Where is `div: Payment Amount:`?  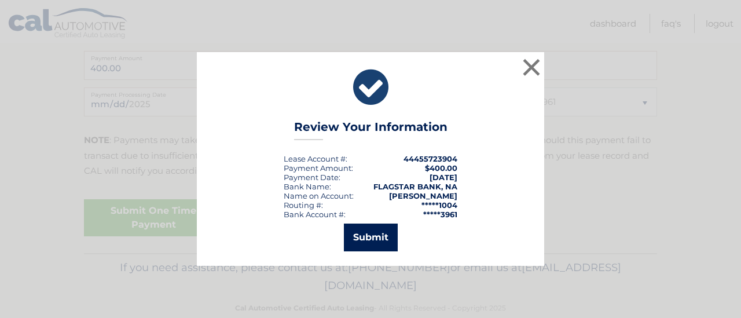
div: Payment Amount: is located at coordinates (318, 168).